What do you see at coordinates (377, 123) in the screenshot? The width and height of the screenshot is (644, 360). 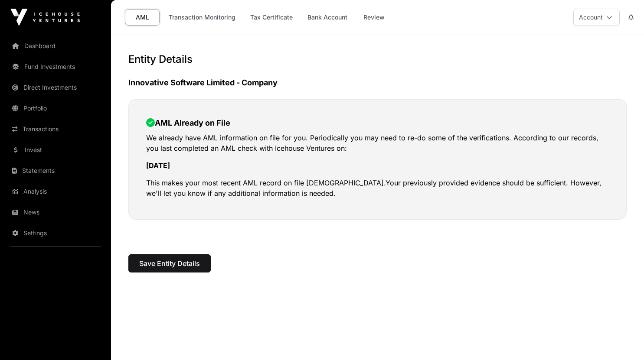 I see `h2: AML Already on File` at bounding box center [377, 123].